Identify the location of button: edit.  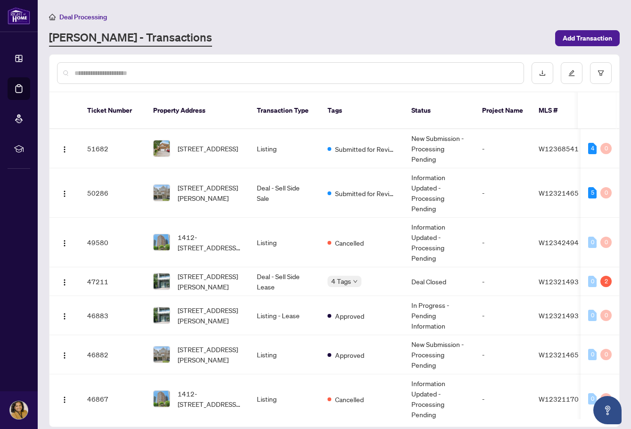
(572, 73).